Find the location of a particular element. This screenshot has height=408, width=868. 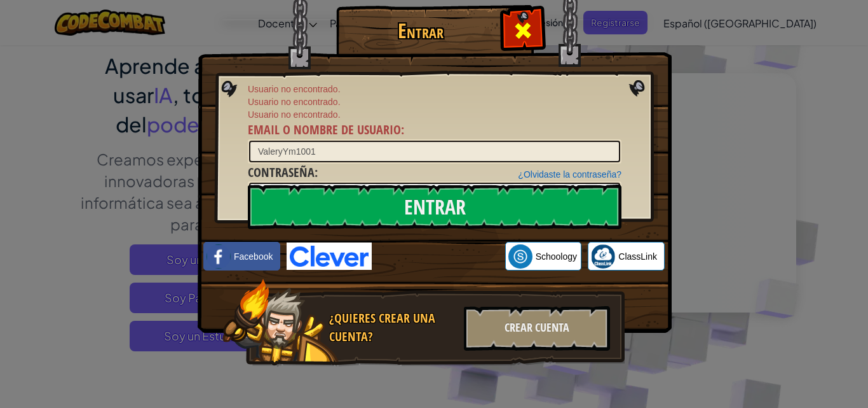

img: classlink-logo-small.png is located at coordinates (603, 256).